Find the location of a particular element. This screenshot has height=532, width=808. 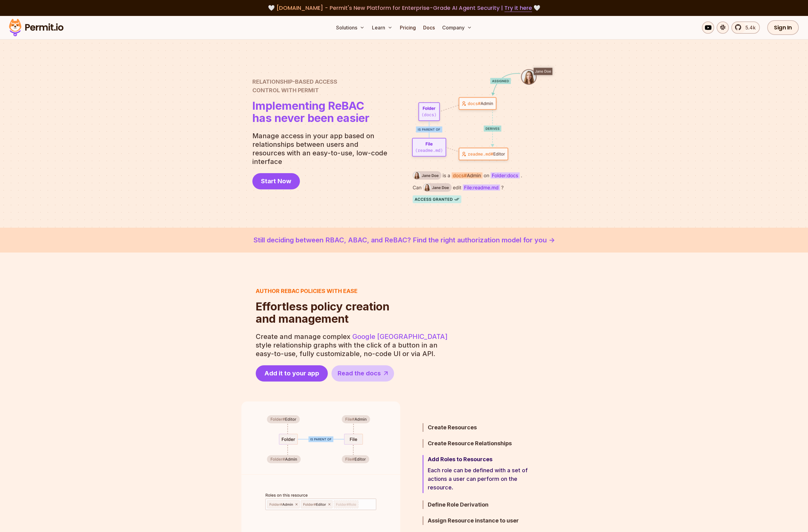

span: Effortless policy creation is located at coordinates (323, 306).